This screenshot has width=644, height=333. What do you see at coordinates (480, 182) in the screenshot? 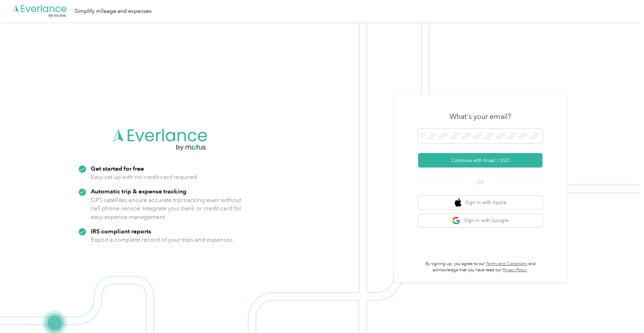
I see `span: OR` at bounding box center [480, 182].